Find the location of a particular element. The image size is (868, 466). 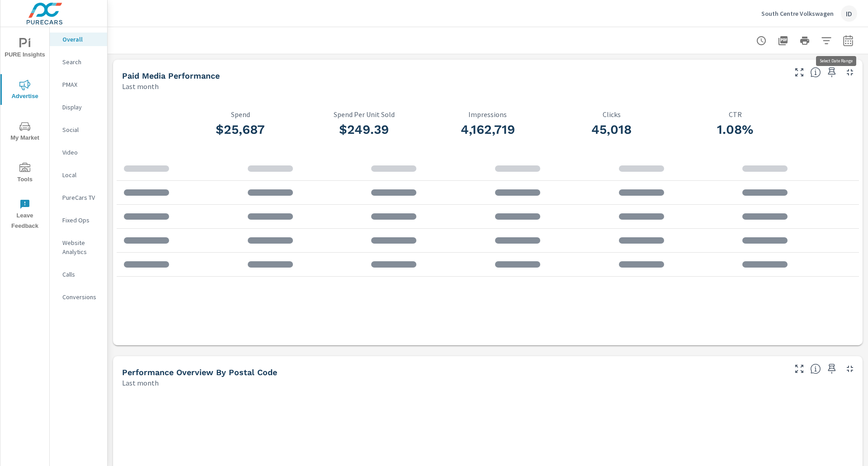

p: Calls is located at coordinates (81, 274).